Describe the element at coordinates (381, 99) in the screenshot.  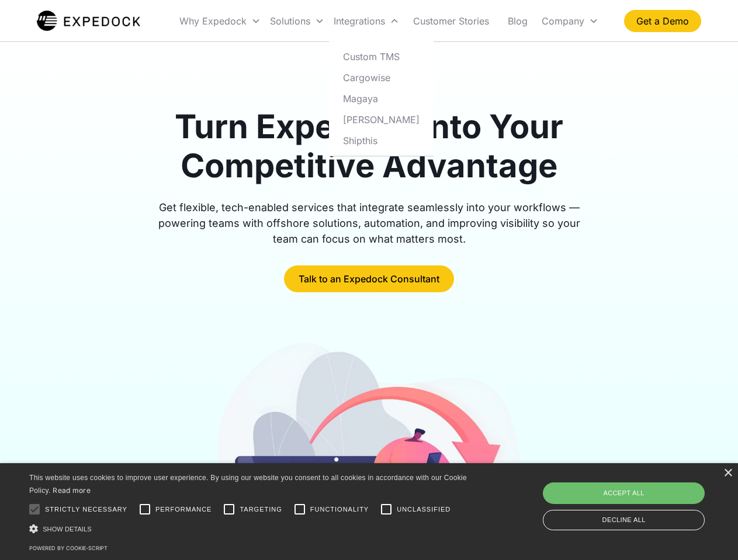
I see `a: Magaya` at that location.